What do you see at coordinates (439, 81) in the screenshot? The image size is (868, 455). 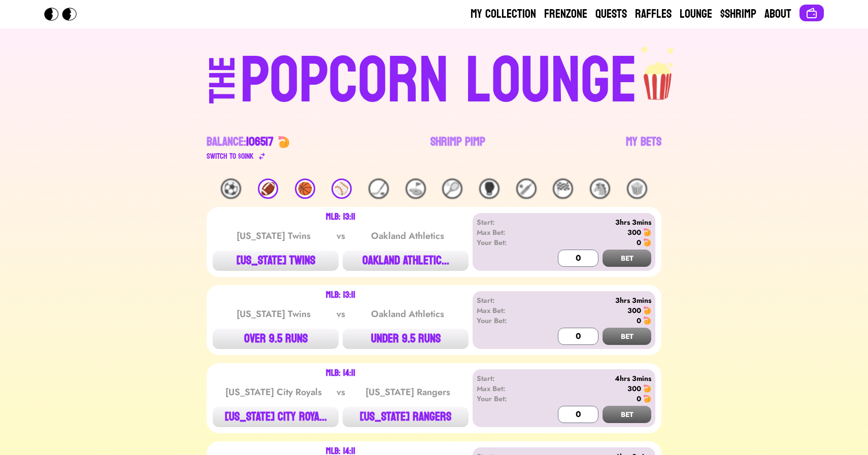 I see `div: POPCORN LOUNGE` at bounding box center [439, 81].